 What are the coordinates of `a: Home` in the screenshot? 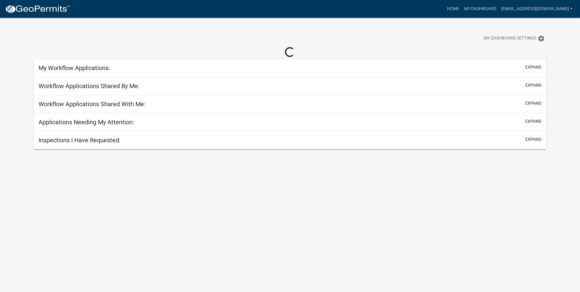 It's located at (453, 9).